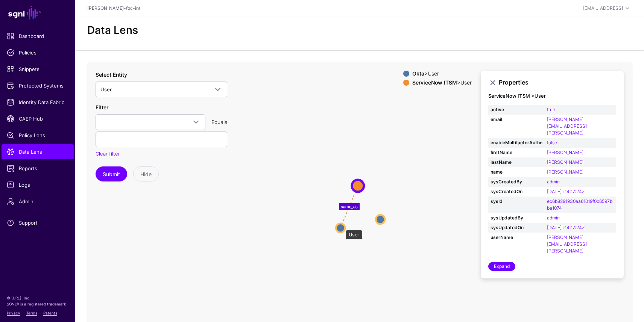 The height and width of the screenshot is (322, 644). What do you see at coordinates (38, 119) in the screenshot?
I see `a: CAEP Hub` at bounding box center [38, 119].